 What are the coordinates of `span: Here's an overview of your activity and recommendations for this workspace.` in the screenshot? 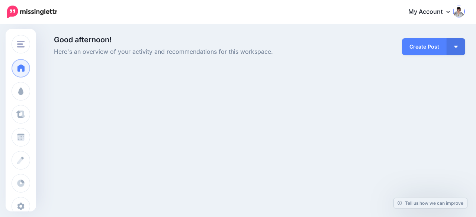 It's located at (189, 52).